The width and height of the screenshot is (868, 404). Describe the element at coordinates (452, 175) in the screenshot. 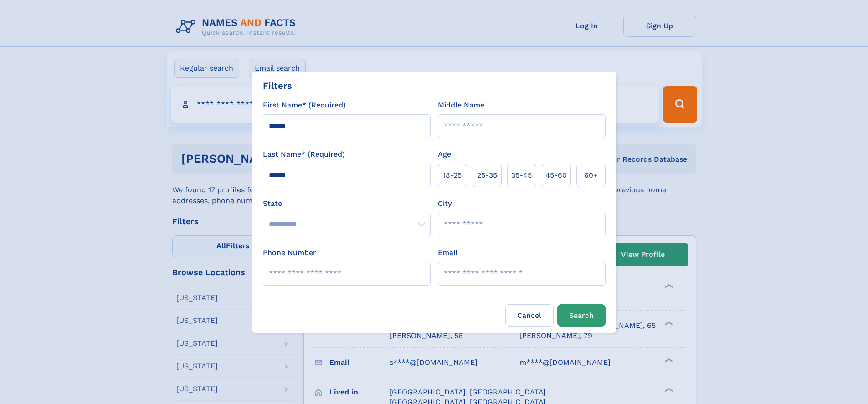

I see `span: 18‑25` at that location.